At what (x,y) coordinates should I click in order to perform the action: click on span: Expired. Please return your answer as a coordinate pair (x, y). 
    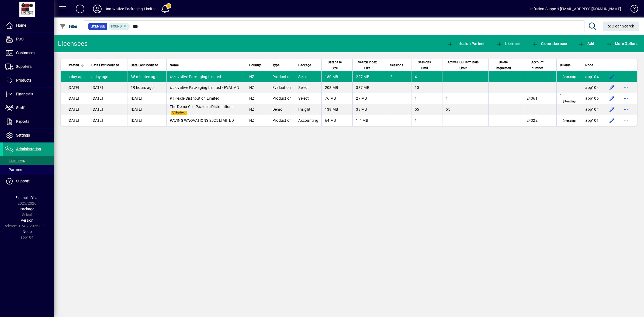
    Looking at the image, I should click on (179, 113).